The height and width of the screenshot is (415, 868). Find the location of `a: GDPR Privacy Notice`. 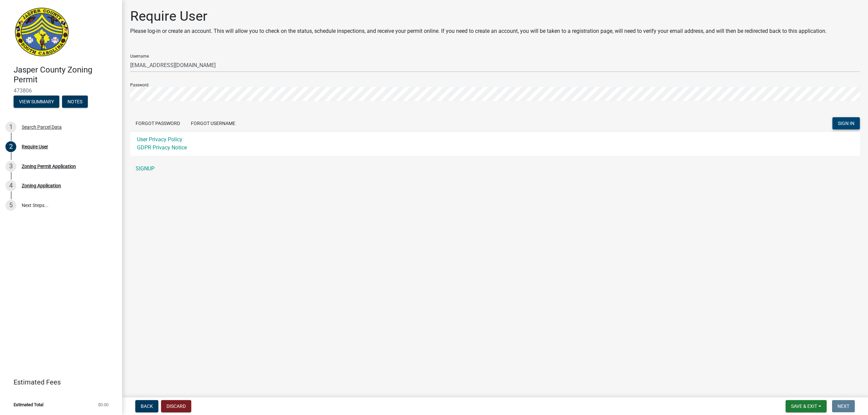

a: GDPR Privacy Notice is located at coordinates (162, 148).